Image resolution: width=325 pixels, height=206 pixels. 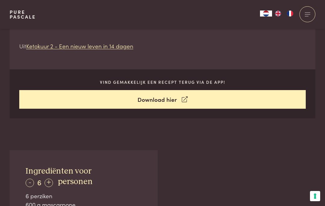 I want to click on span: personen, so click(x=75, y=182).